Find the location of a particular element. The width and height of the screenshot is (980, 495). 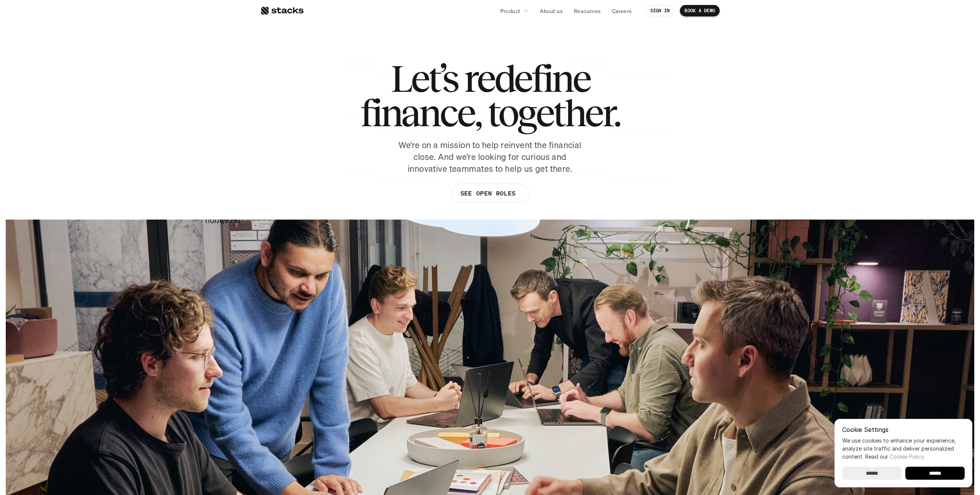

p: BOOK A DEMO is located at coordinates (700, 10).